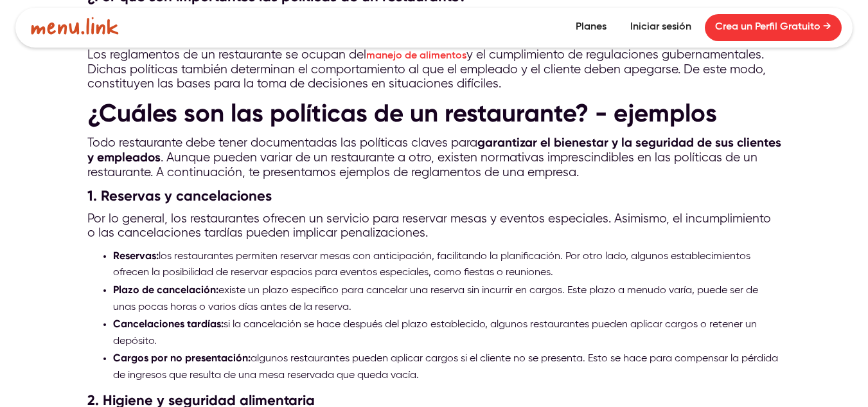 The width and height of the screenshot is (868, 407). I want to click on li: si la cancelación se hace después del plazo establecido, algunos restaurantes pueden aplicar carg..., so click(447, 332).